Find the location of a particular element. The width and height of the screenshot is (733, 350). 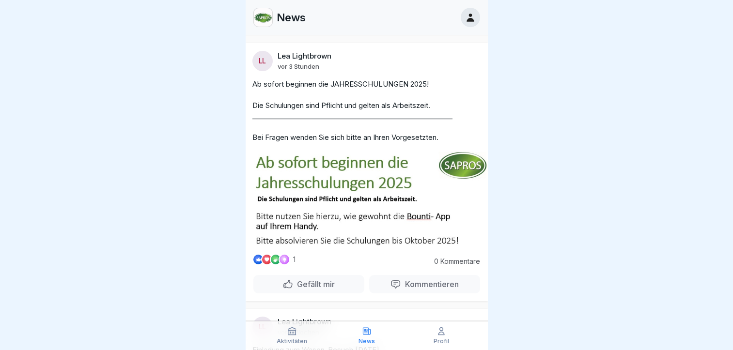

p: 1 is located at coordinates (294, 260).